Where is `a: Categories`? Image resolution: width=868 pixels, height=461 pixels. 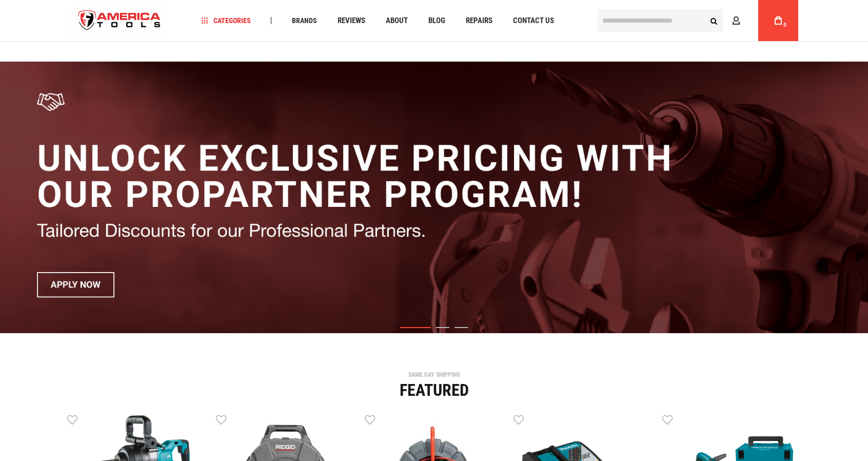
a: Categories is located at coordinates (227, 21).